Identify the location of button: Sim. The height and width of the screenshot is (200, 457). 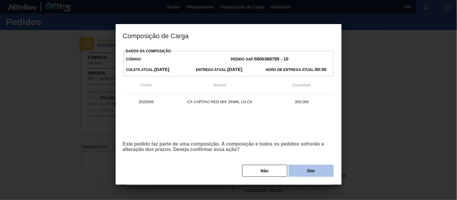
(311, 171).